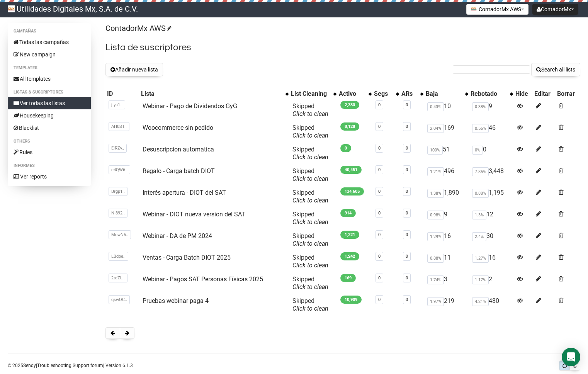 The width and height of the screenshot is (588, 374). Describe the element at coordinates (117, 148) in the screenshot. I see `span: EIRZv..` at that location.